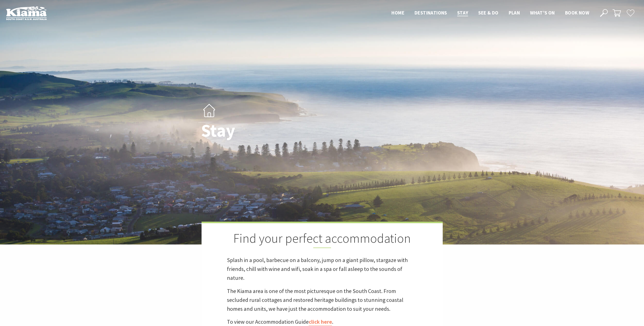  I want to click on h1: Stay, so click(273, 130).